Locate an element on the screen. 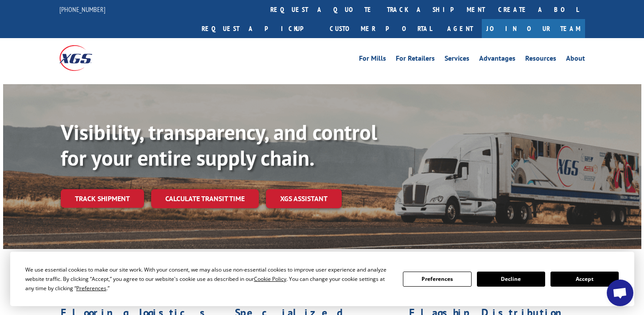  a: Agent is located at coordinates (460, 28).